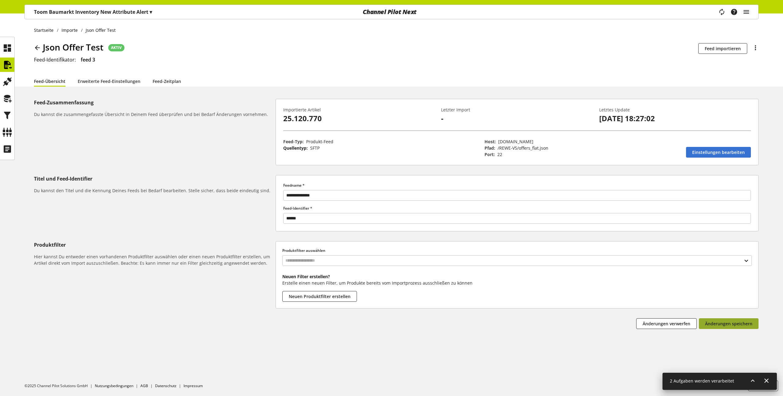  Describe the element at coordinates (517, 251) in the screenshot. I see `label: Produktfilter auswählen` at that location.